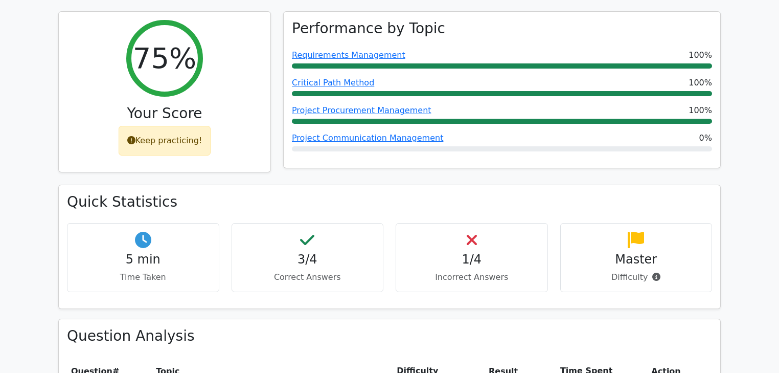 The width and height of the screenshot is (779, 373). What do you see at coordinates (705, 138) in the screenshot?
I see `span: 0%` at bounding box center [705, 138].